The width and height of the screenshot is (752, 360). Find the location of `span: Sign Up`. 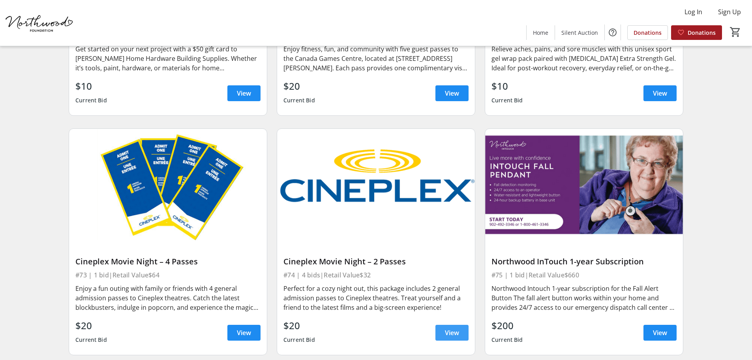

span: Sign Up is located at coordinates (730, 12).